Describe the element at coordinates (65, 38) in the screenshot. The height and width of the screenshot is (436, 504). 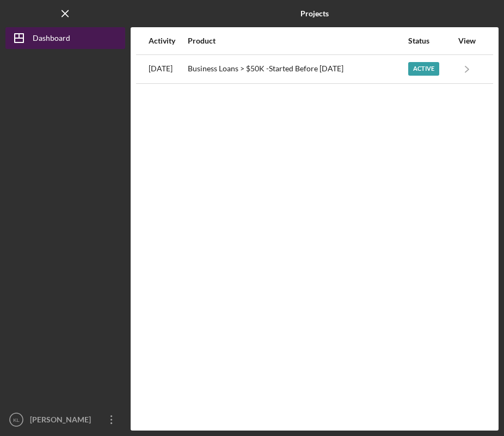
I see `button: Dashboard` at that location.